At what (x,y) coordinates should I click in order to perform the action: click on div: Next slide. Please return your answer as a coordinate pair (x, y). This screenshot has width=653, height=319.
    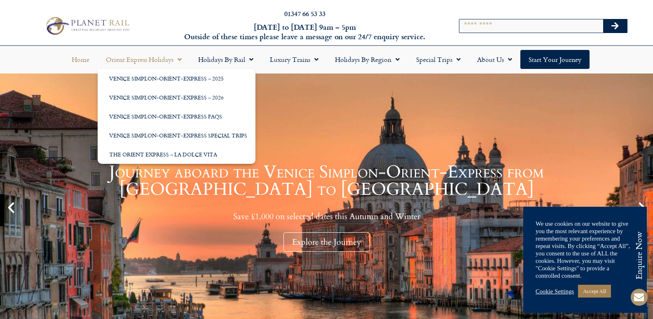
    Looking at the image, I should click on (642, 207).